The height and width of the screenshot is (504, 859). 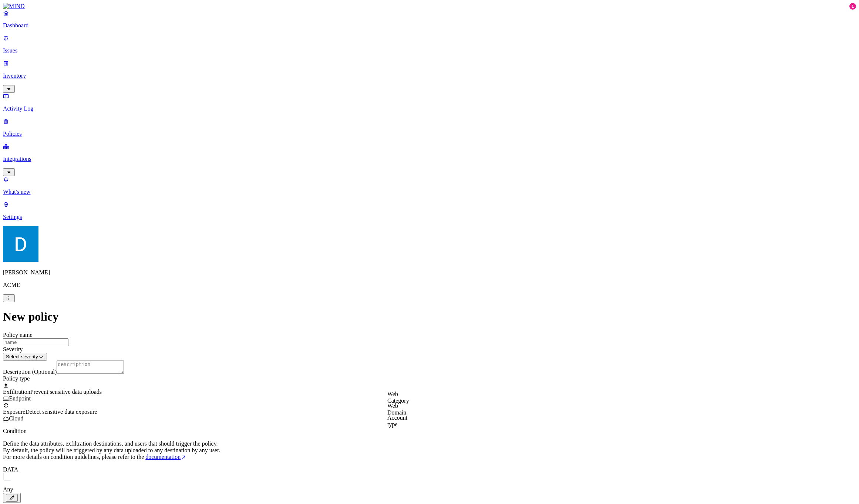 What do you see at coordinates (430, 25) in the screenshot?
I see `p: Dashboard` at bounding box center [430, 25].